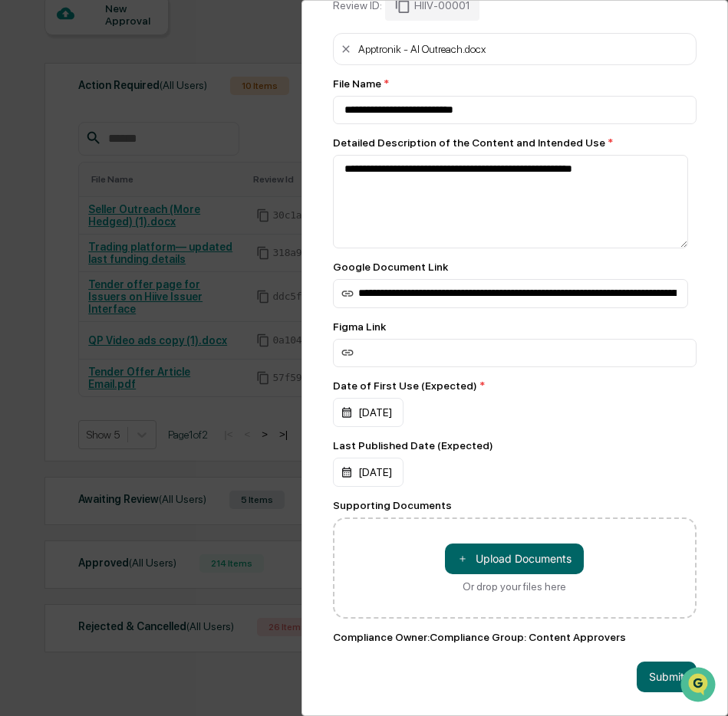 This screenshot has width=728, height=716. Describe the element at coordinates (20, 20) in the screenshot. I see `button: Open customer support` at that location.